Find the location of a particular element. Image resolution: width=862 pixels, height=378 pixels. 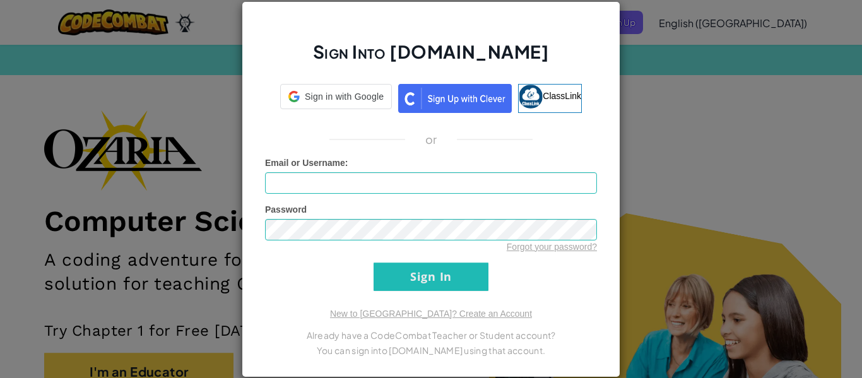

span: Email or Username is located at coordinates (305, 163).